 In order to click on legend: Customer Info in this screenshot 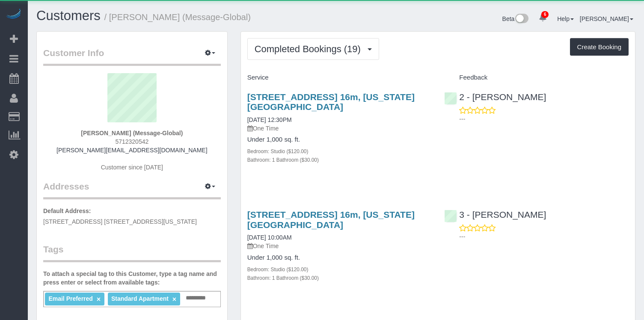, I will do `click(132, 56)`.